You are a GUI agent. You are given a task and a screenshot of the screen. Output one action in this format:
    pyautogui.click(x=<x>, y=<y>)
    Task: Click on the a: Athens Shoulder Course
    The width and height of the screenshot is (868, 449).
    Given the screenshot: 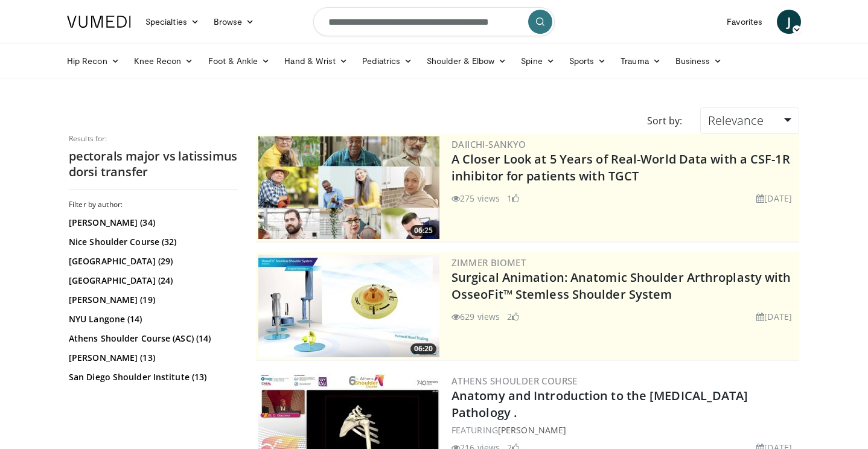 What is the action you would take?
    pyautogui.click(x=514, y=381)
    